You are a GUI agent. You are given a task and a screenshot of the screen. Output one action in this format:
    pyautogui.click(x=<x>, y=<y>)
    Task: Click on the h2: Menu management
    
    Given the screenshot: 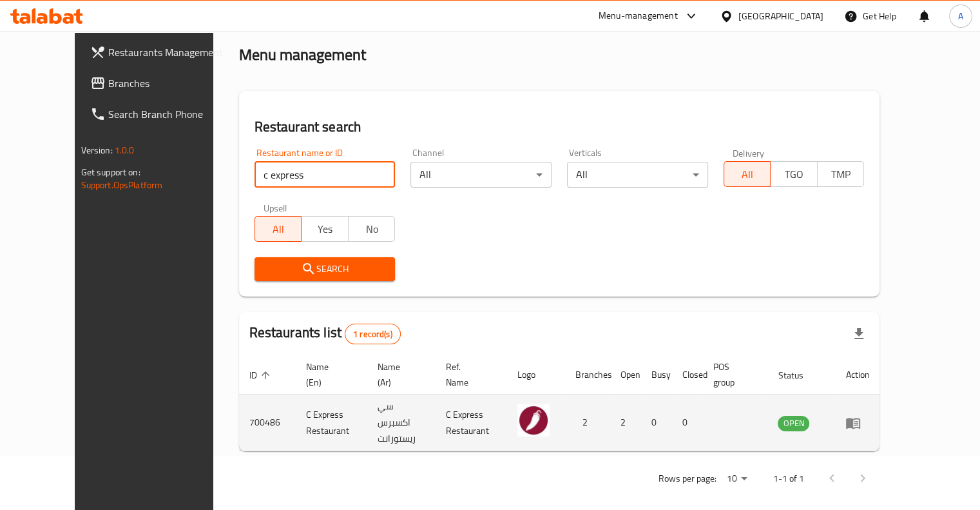 What is the action you would take?
    pyautogui.click(x=302, y=55)
    